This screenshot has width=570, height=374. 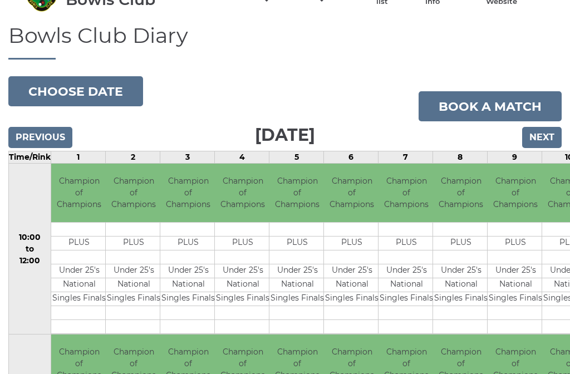 I want to click on td: 8, so click(x=460, y=157).